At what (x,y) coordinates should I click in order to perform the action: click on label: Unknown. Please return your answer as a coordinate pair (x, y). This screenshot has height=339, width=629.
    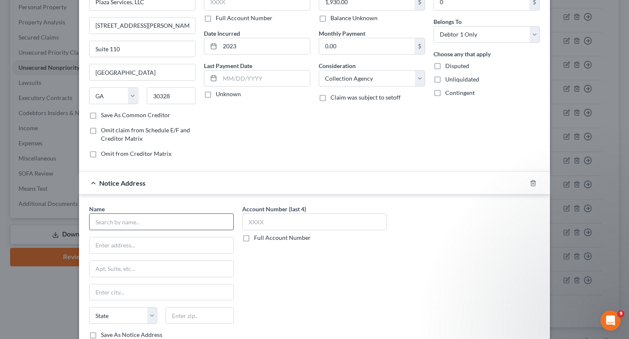
    Looking at the image, I should click on (228, 94).